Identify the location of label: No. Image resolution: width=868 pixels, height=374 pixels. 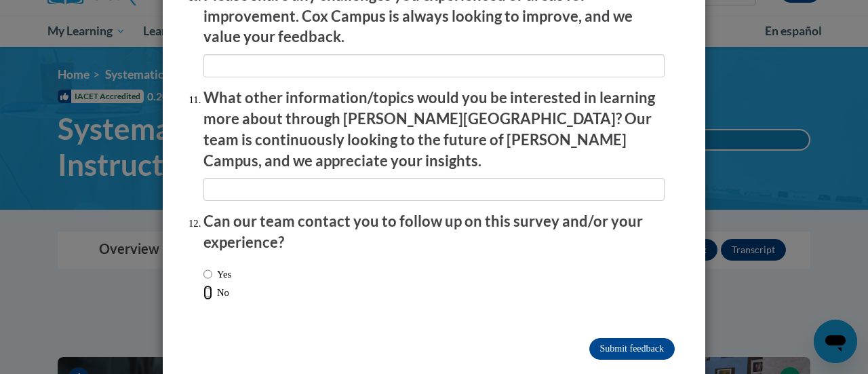
(217, 293).